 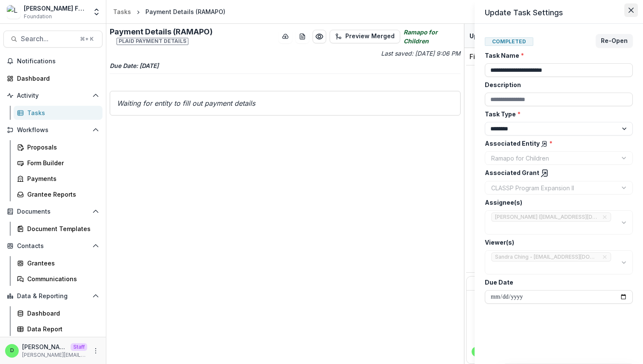 What do you see at coordinates (556, 202) in the screenshot?
I see `label: Assignee(s)` at bounding box center [556, 202].